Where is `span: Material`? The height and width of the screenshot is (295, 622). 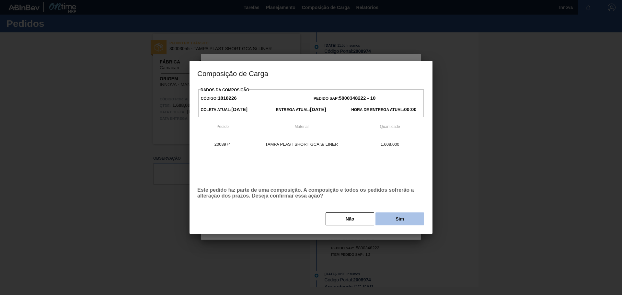 span: Material is located at coordinates (301, 127).